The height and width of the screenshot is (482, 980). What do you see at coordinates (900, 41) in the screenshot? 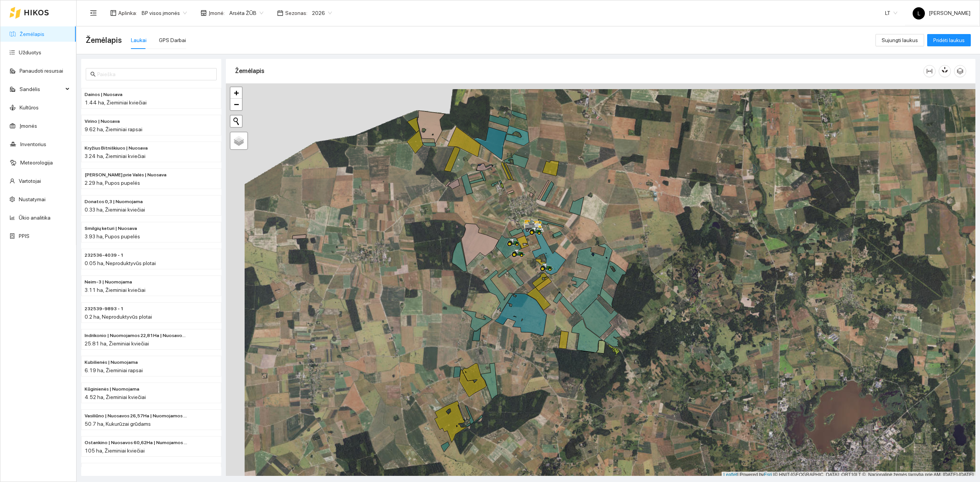
I see `button: Sujungti laukus` at bounding box center [900, 41].